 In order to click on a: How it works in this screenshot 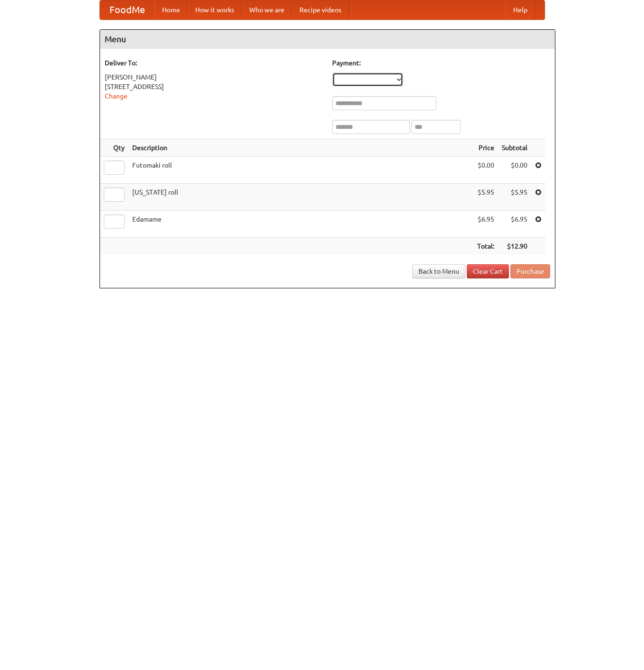, I will do `click(215, 10)`.